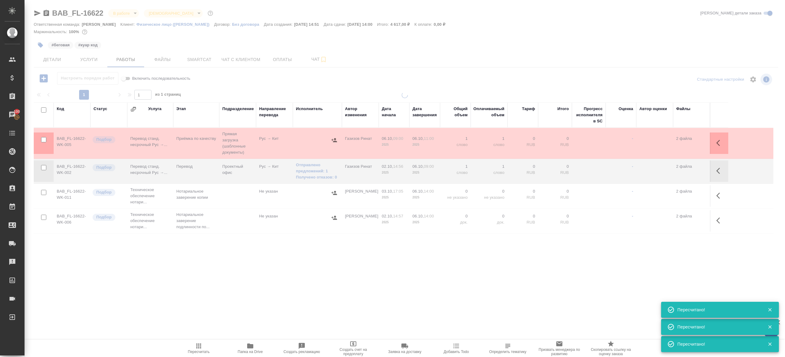 The height and width of the screenshot is (357, 785). I want to click on span: Создать рекламацию, so click(302, 352).